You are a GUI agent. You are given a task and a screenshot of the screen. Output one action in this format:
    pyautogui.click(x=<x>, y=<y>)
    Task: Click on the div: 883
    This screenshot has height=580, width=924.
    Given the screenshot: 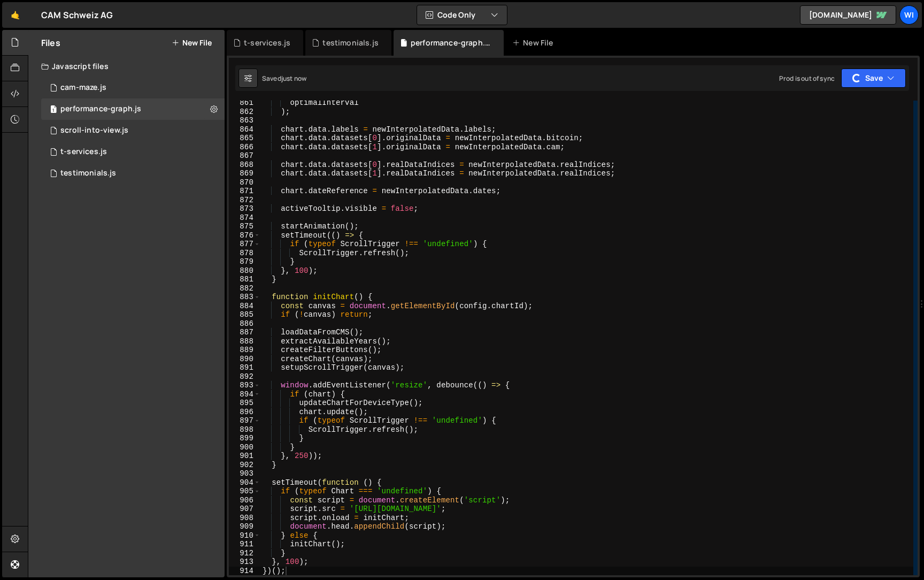 What is the action you would take?
    pyautogui.click(x=245, y=296)
    